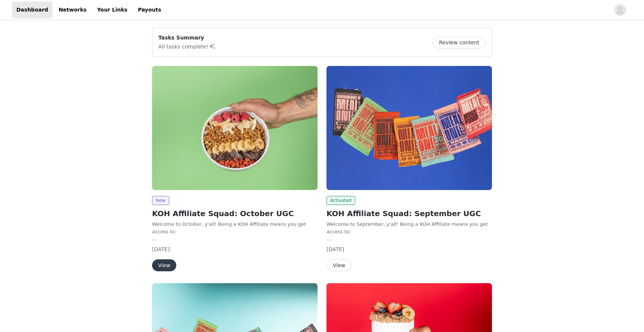 The height and width of the screenshot is (332, 644). What do you see at coordinates (161, 200) in the screenshot?
I see `span: New` at bounding box center [161, 200].